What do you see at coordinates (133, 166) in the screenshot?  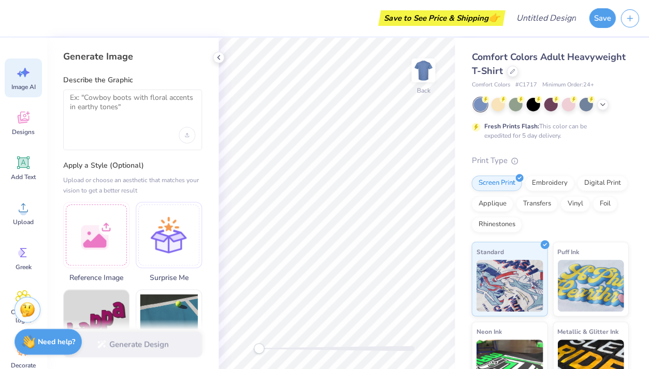 I see `label: Apply a Style (Optional)` at bounding box center [133, 166].